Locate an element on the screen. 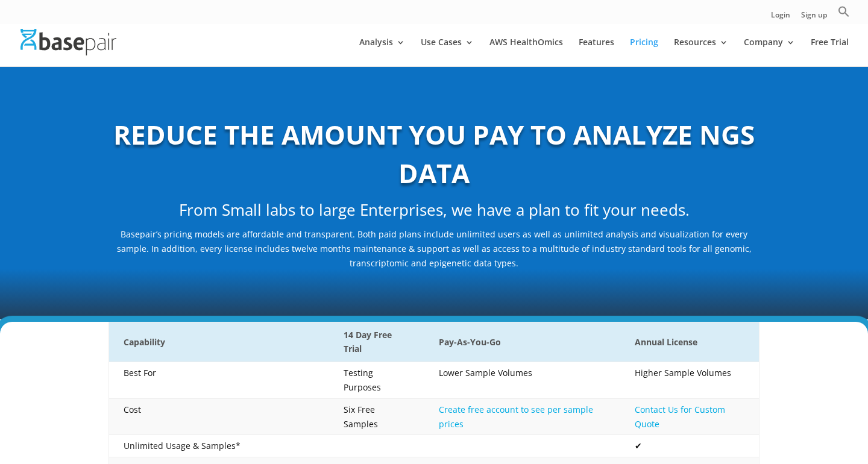 Image resolution: width=868 pixels, height=464 pixels. a: Analysis is located at coordinates (382, 52).